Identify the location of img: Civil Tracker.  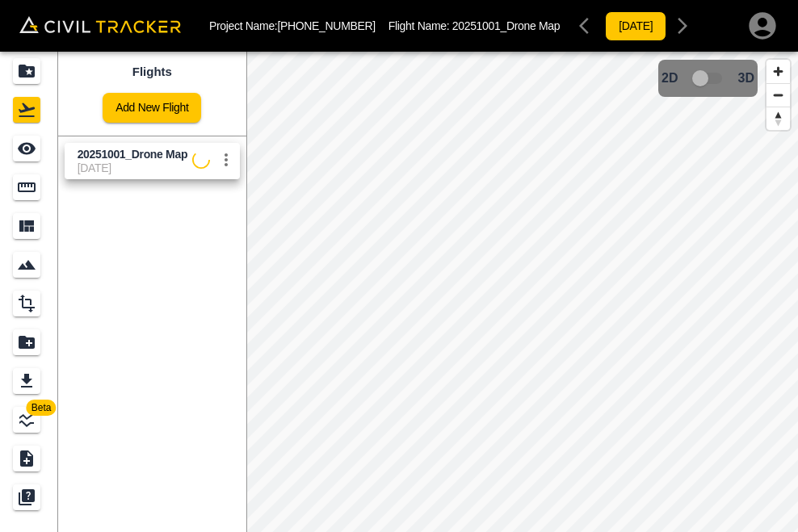
(100, 24).